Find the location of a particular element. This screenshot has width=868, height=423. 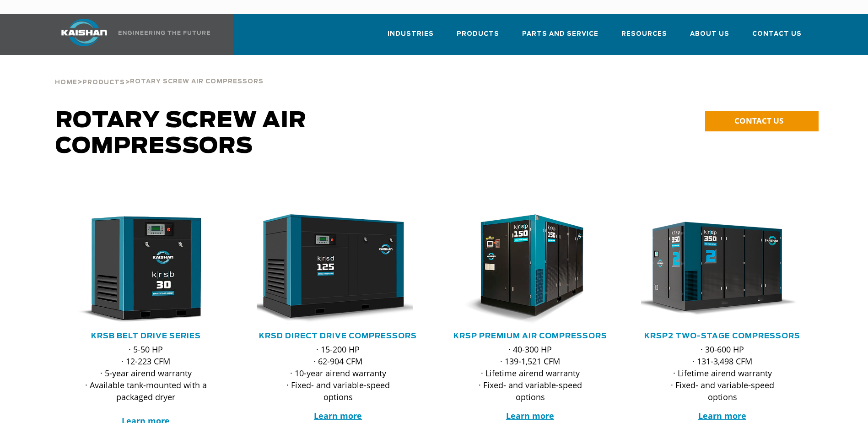

div: krsp150 is located at coordinates (530, 269).